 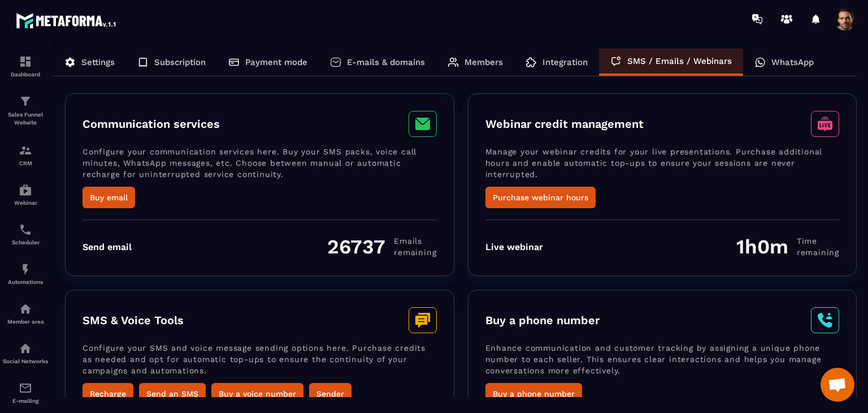 I want to click on p: SMS / Emails / Webinars, so click(x=679, y=61).